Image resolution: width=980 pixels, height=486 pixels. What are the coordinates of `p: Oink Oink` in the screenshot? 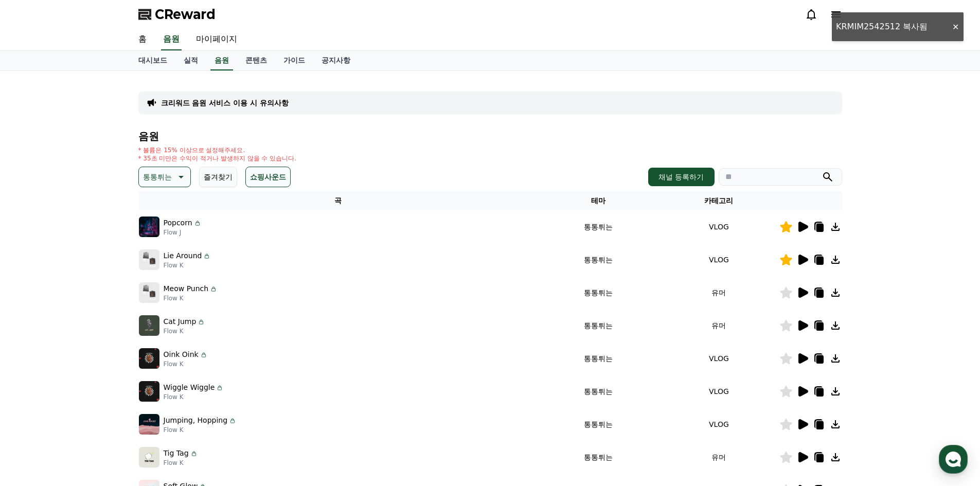 It's located at (181, 354).